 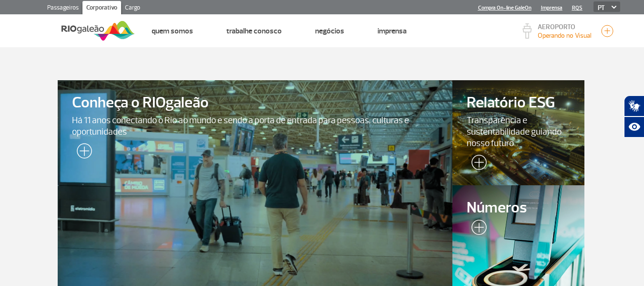 I want to click on p: Visibilidade de 10000m, so click(x=565, y=35).